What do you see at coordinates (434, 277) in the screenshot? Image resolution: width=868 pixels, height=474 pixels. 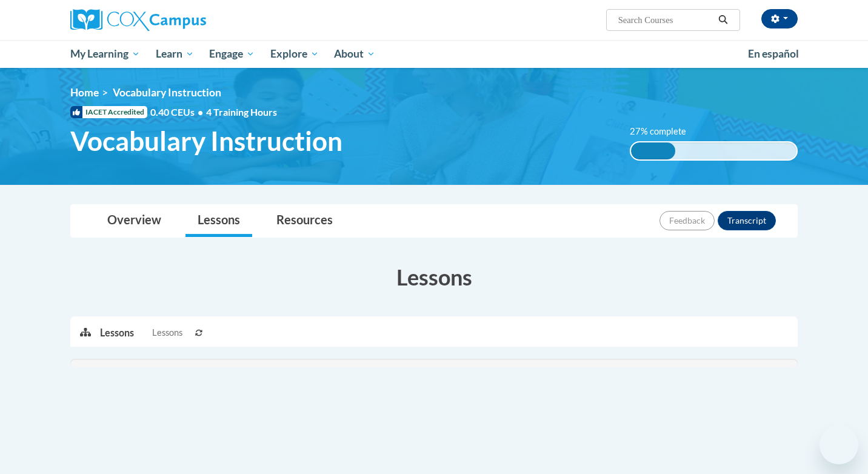 I see `h3: Lessons` at bounding box center [434, 277].